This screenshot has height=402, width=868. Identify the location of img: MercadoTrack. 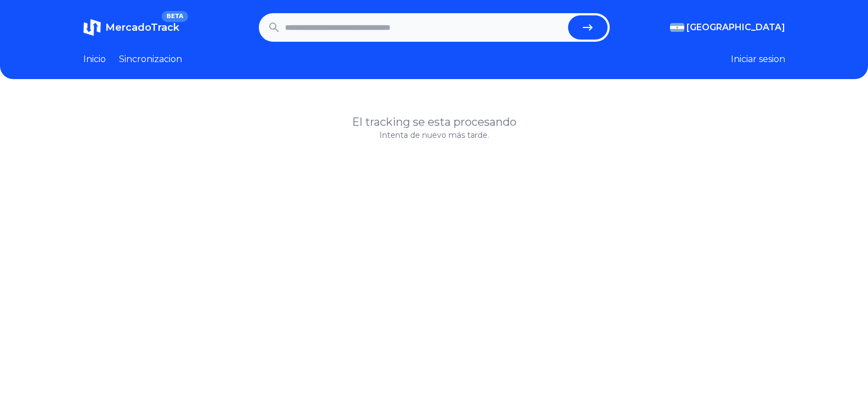
(92, 28).